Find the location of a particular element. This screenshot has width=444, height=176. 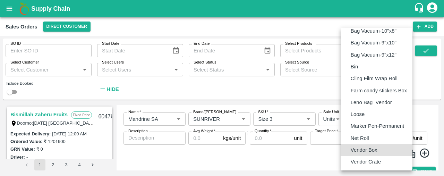

p: Bag Vacuum-10''x8'' is located at coordinates (374, 31).